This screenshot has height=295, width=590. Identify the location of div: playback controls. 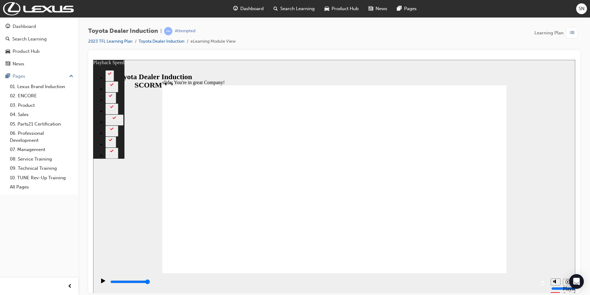
(229, 223).